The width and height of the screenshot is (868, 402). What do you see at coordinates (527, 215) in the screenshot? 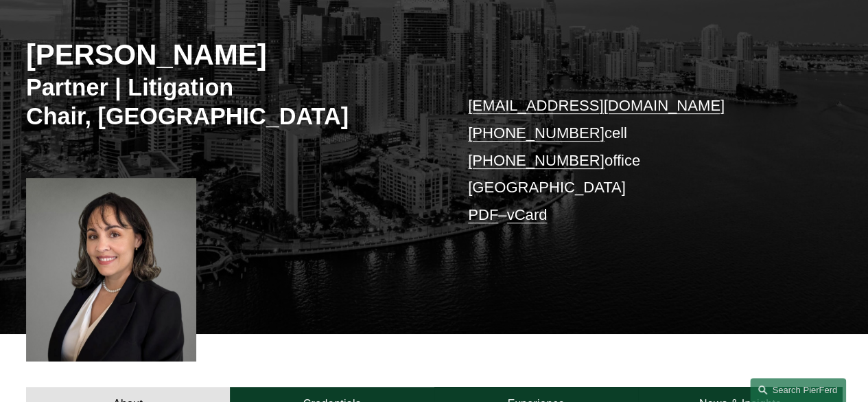
I see `a: vCard` at bounding box center [527, 215].